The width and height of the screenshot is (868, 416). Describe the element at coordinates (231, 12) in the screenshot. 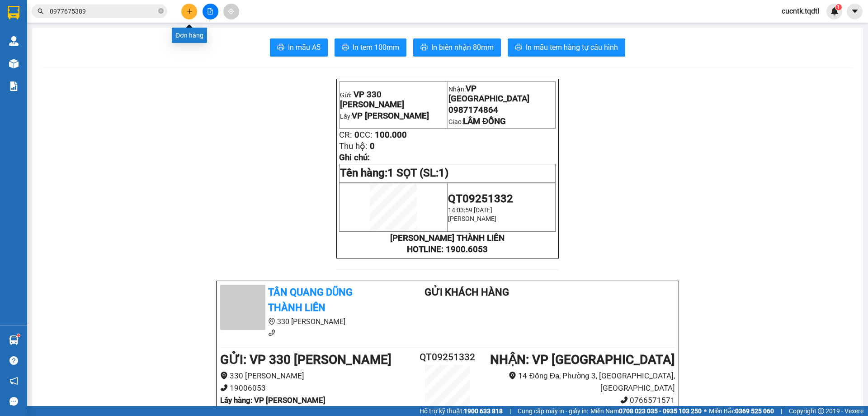

I see `button: aim` at that location.